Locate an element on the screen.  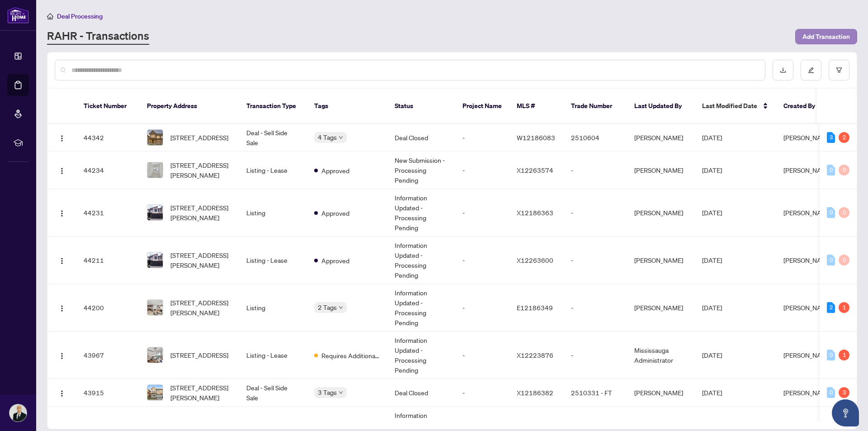
th: Transaction Type is located at coordinates (273, 106).